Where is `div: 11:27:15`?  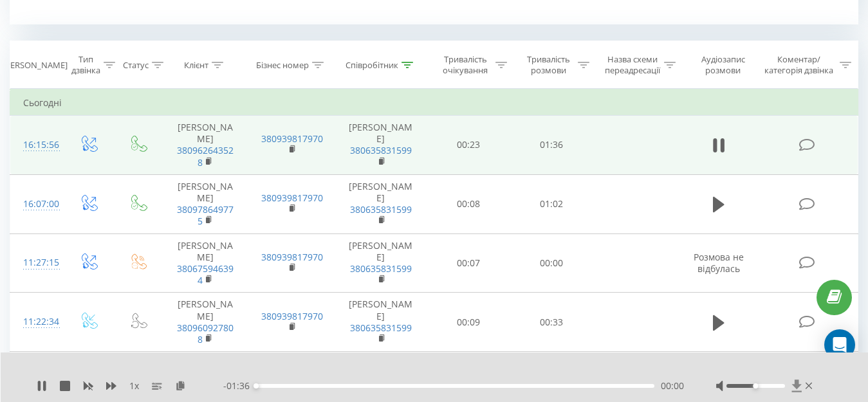
div: 11:27:15 is located at coordinates (37, 262).